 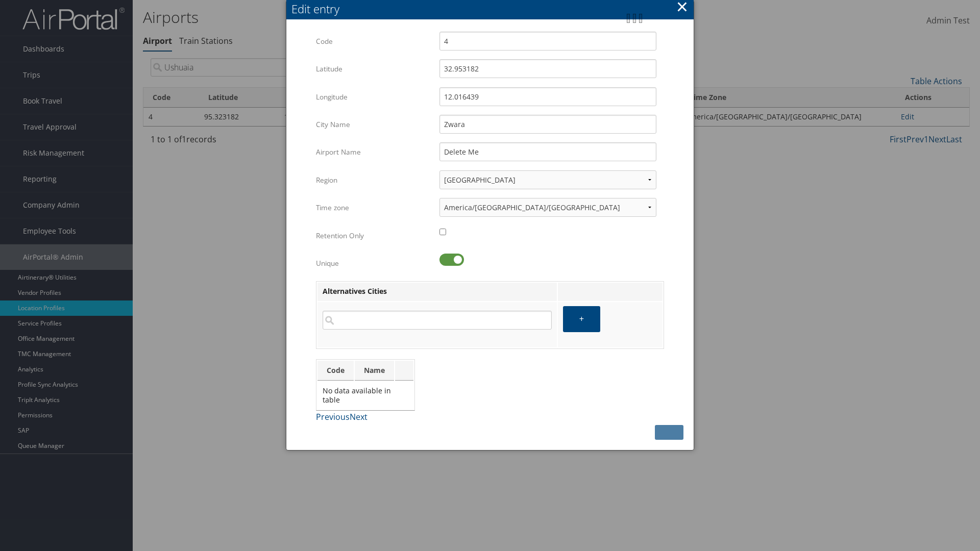 I want to click on label: Airport Name, so click(x=373, y=152).